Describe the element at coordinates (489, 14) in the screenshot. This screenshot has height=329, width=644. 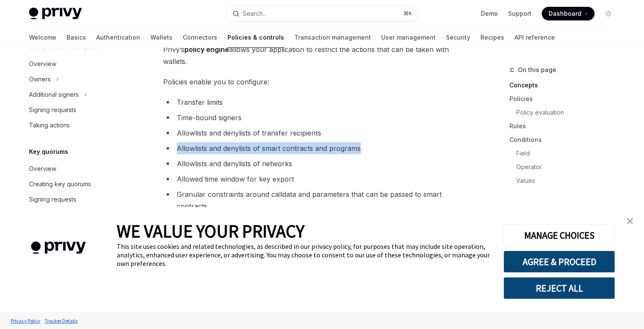
I see `a: Demo` at that location.